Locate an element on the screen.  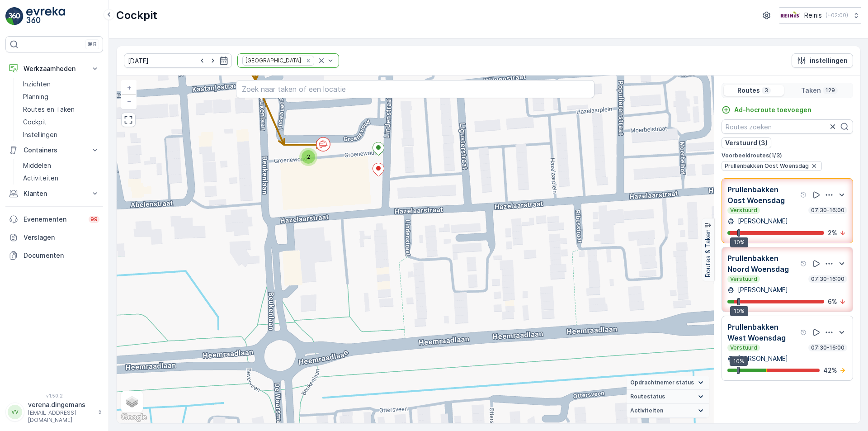
p: Documenten is located at coordinates (62, 255).